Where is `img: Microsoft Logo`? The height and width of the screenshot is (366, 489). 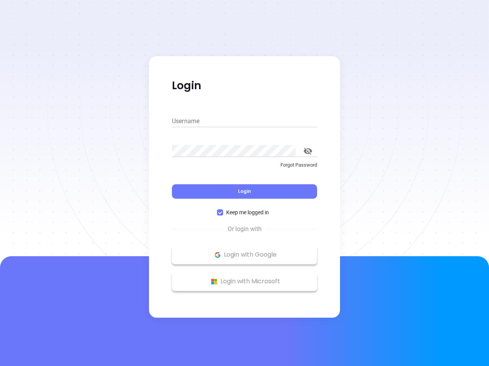 img: Microsoft Logo is located at coordinates (214, 282).